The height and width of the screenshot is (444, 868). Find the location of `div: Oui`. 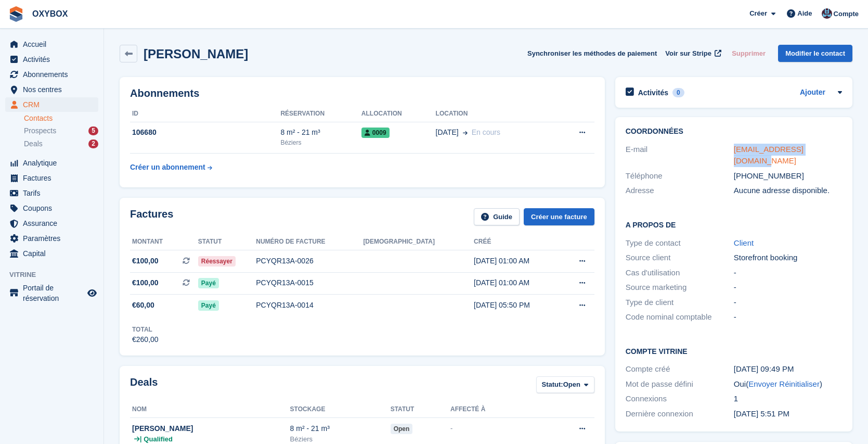

div: Oui is located at coordinates (788, 384).